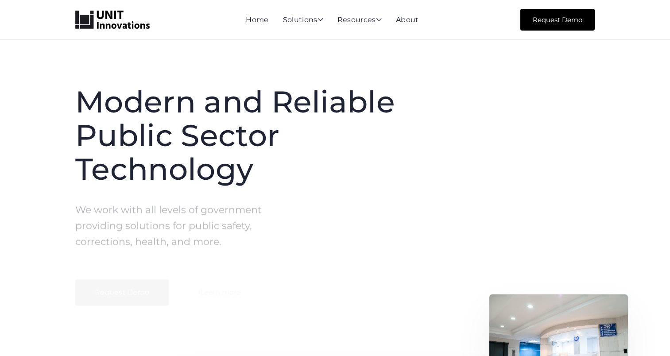 This screenshot has height=356, width=670. I want to click on a: home, so click(113, 20).